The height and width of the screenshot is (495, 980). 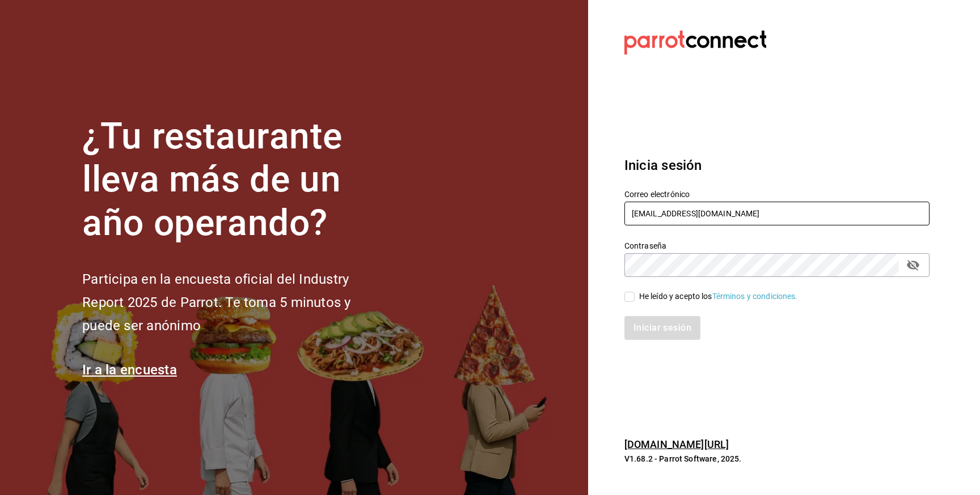 I want to click on label: Contraseña, so click(x=777, y=245).